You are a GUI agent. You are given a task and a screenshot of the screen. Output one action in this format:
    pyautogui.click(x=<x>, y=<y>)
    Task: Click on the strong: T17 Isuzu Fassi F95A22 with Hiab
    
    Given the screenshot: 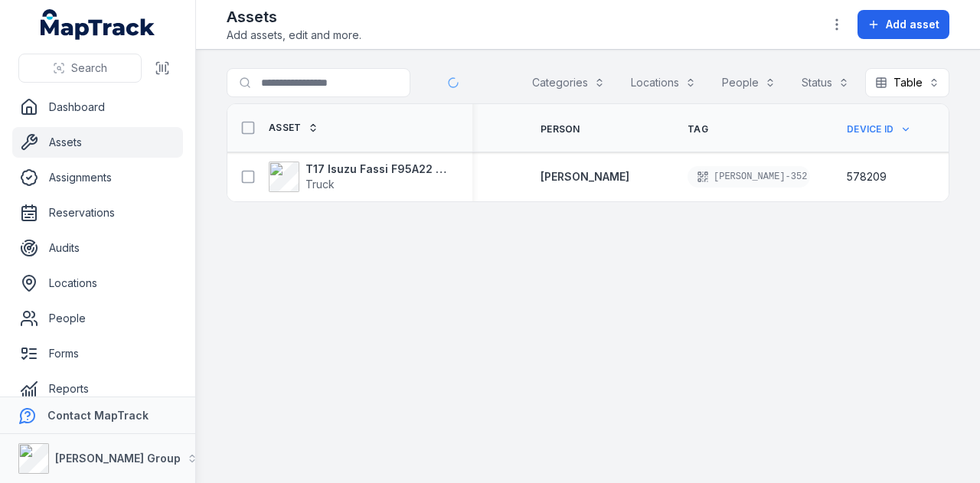 What is the action you would take?
    pyautogui.click(x=380, y=169)
    